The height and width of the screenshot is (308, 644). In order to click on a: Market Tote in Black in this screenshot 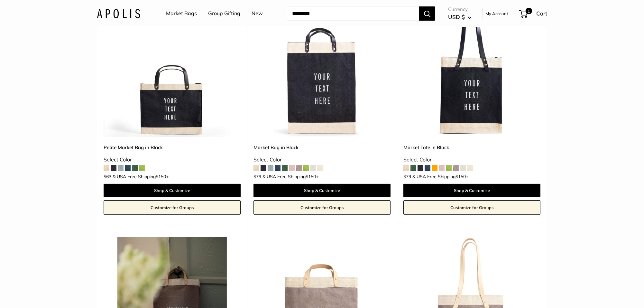, I will do `click(472, 147)`.